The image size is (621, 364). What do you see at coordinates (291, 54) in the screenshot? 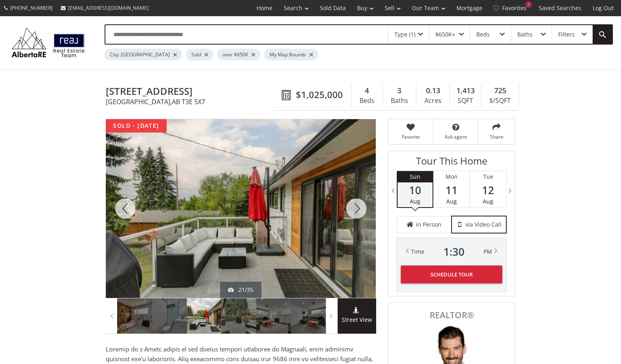
I see `div: My Map Bounds` at bounding box center [291, 54].